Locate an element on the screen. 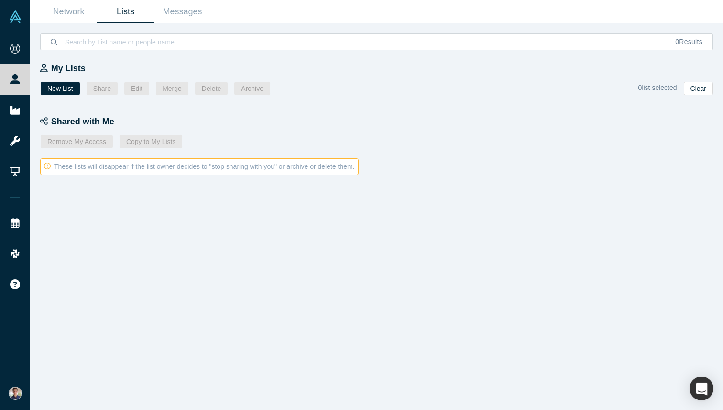 This screenshot has height=410, width=723. div: Shared with Me is located at coordinates (382, 121).